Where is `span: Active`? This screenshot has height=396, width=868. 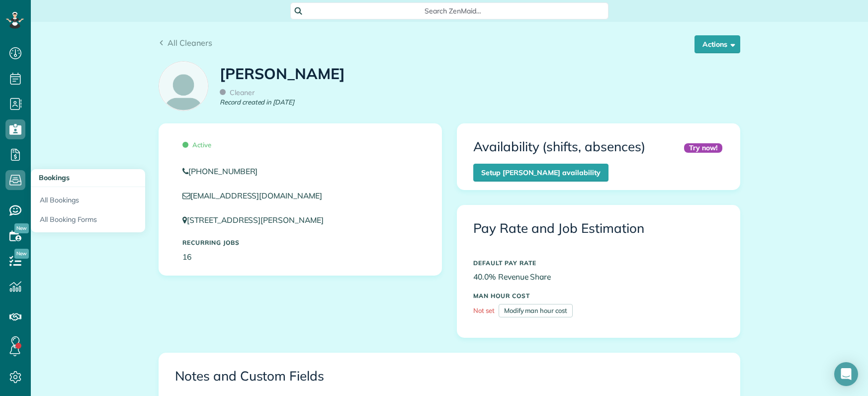 span: Active is located at coordinates (197, 144).